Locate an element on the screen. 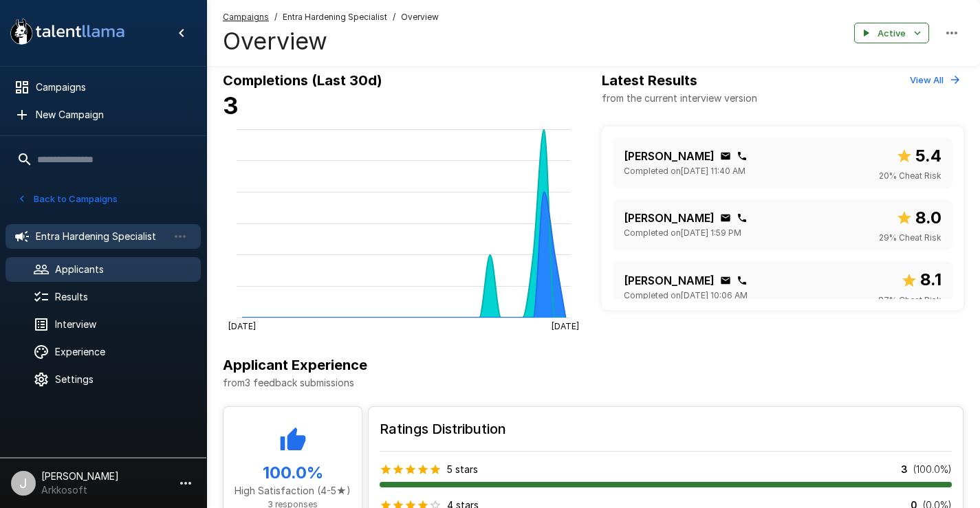  b: 8.0 is located at coordinates (928, 217).